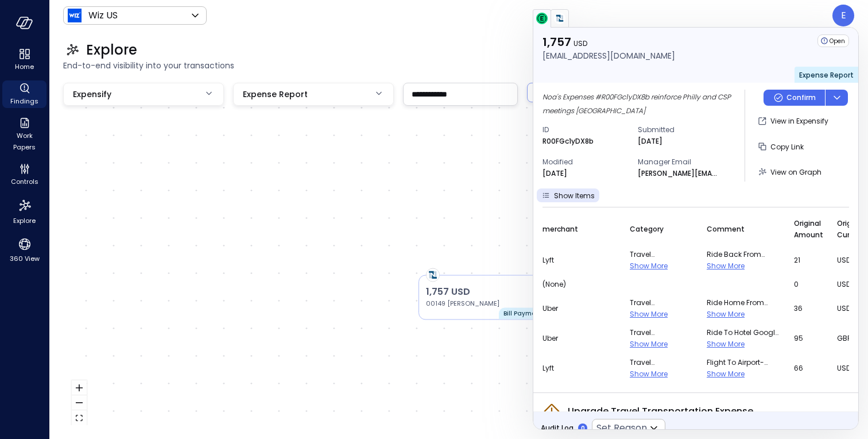  What do you see at coordinates (808, 368) in the screenshot?
I see `span: 66` at bounding box center [808, 368].